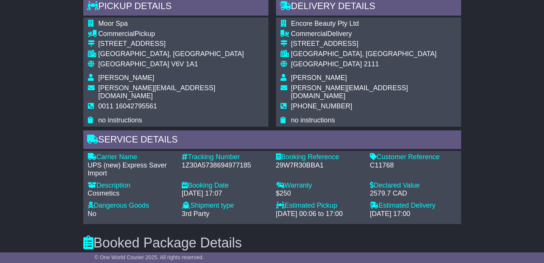 This screenshot has width=544, height=263. Describe the element at coordinates (319, 185) in the screenshot. I see `div: Warranty` at that location.